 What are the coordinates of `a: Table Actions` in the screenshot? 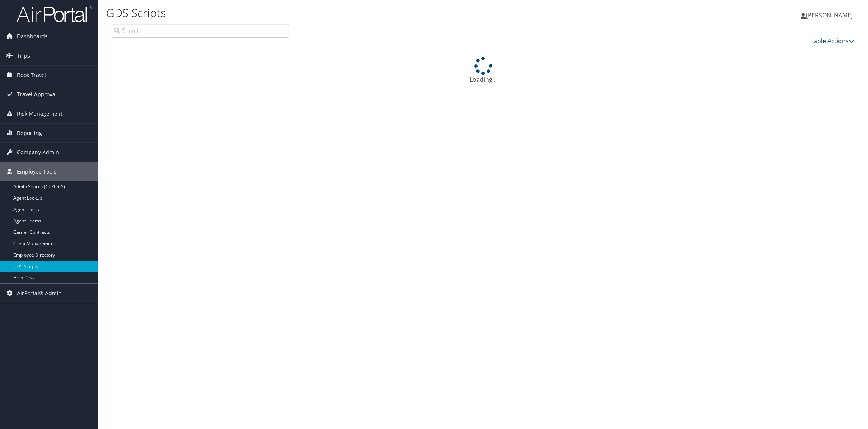 It's located at (833, 41).